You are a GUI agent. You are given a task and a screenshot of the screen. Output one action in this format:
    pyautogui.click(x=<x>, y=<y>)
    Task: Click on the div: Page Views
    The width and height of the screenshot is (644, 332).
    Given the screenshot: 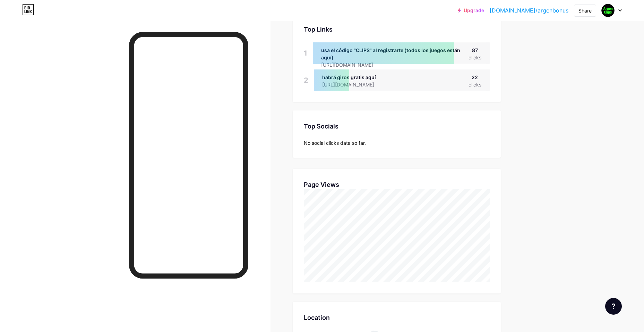 What is the action you would take?
    pyautogui.click(x=397, y=184)
    